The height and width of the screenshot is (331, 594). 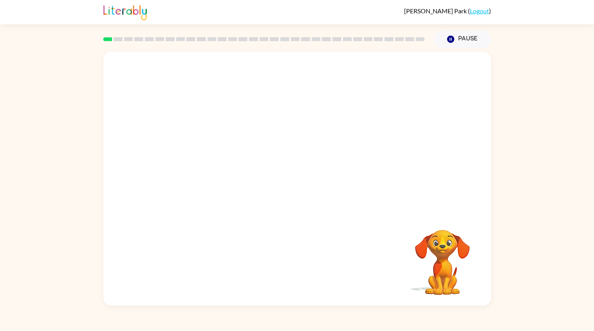 What do you see at coordinates (479, 11) in the screenshot?
I see `a: Logout` at bounding box center [479, 11].